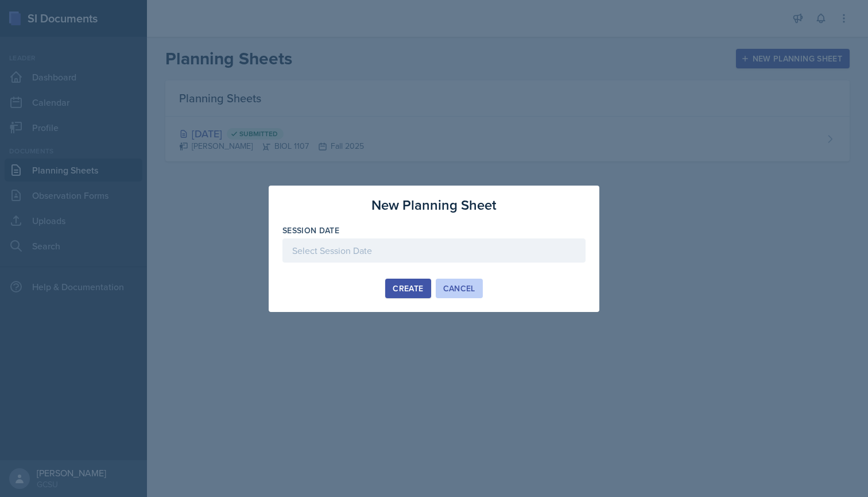  What do you see at coordinates (408, 288) in the screenshot?
I see `button: Create` at bounding box center [408, 288].